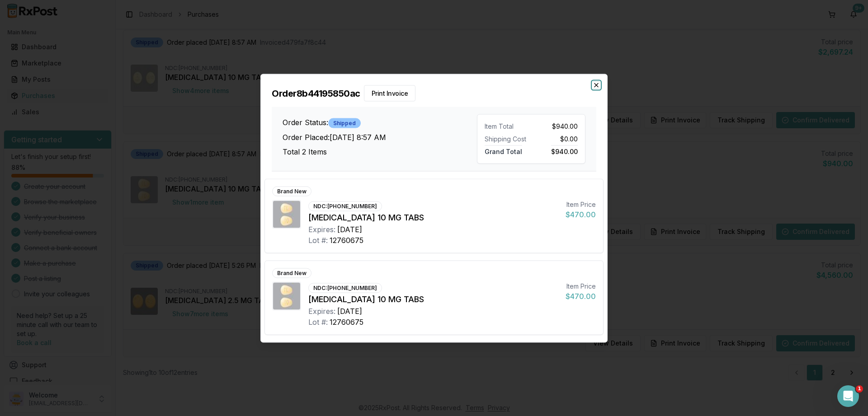 Image resolution: width=868 pixels, height=416 pixels. Describe the element at coordinates (380, 152) in the screenshot. I see `h3: Total 2 Items` at that location.